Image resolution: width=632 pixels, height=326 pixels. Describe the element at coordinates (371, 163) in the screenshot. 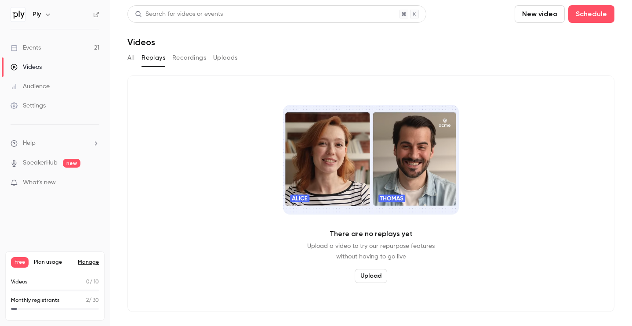

I see `section: Videos` at that location.